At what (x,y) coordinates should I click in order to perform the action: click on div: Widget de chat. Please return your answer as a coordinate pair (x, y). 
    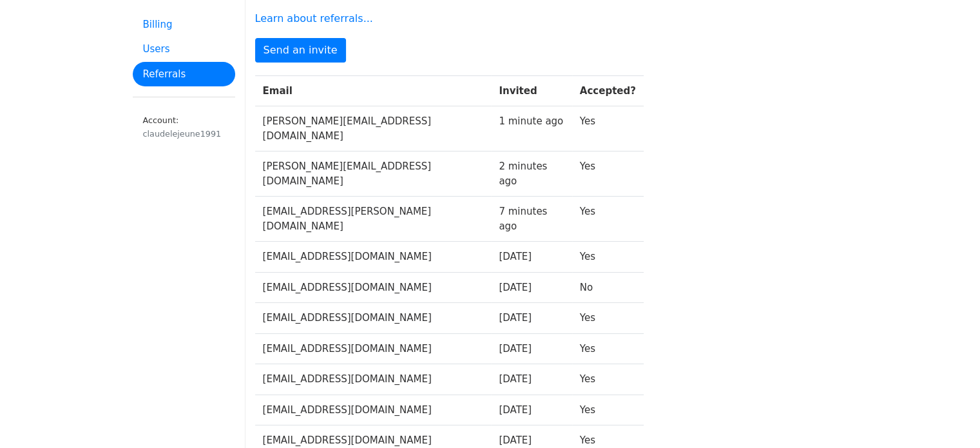
    Looking at the image, I should click on (948, 417).